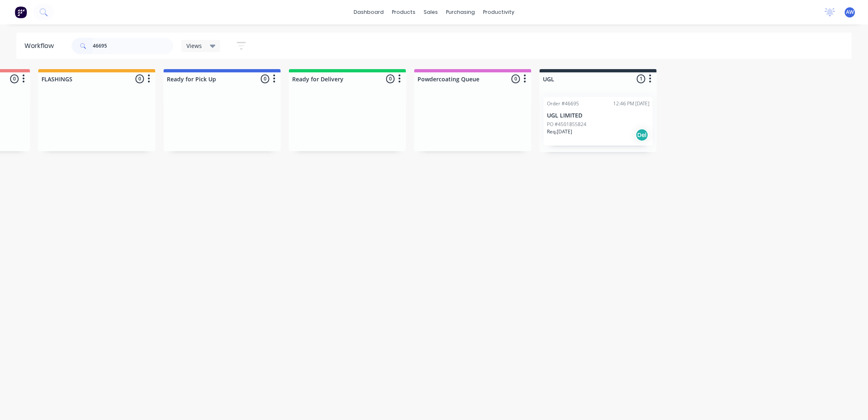 The height and width of the screenshot is (420, 868). What do you see at coordinates (21, 12) in the screenshot?
I see `img: Factory` at bounding box center [21, 12].